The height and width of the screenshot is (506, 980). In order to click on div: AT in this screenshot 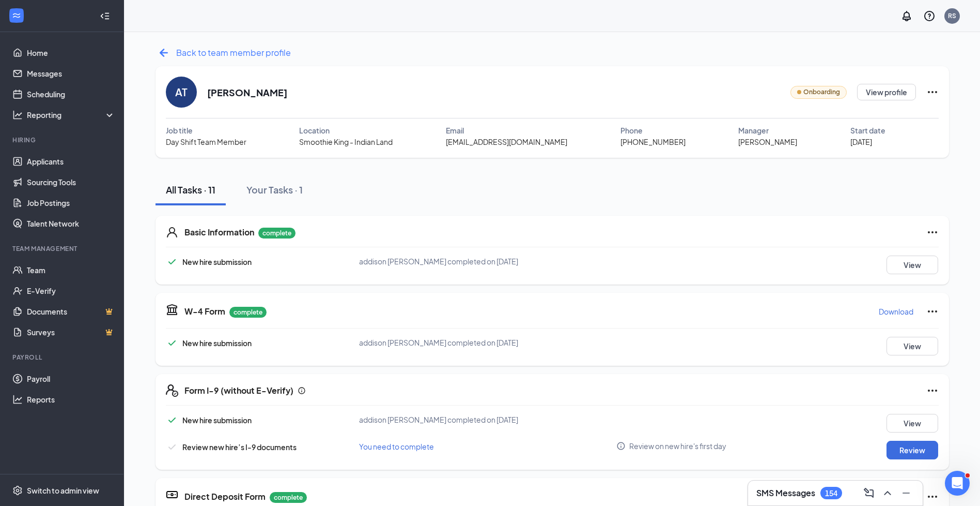, I will do `click(182, 92)`.